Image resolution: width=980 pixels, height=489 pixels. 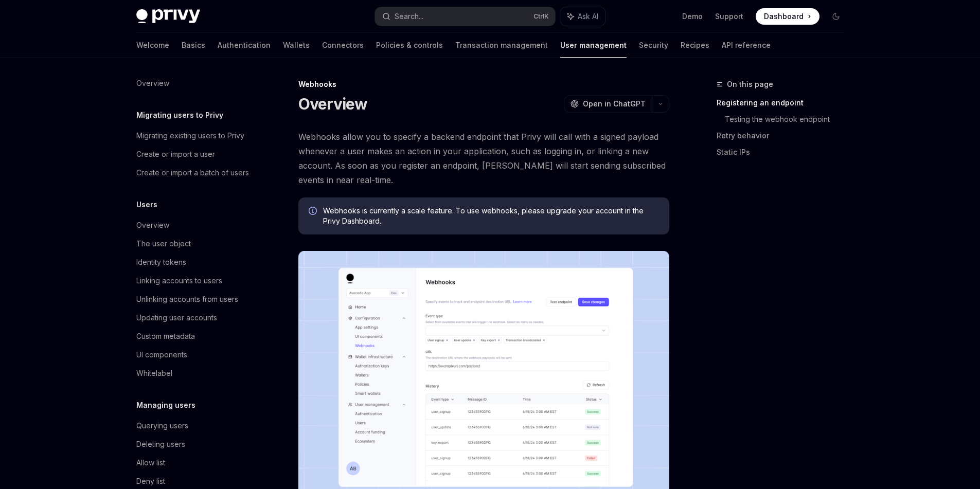 What do you see at coordinates (160, 444) in the screenshot?
I see `div: Deleting users` at bounding box center [160, 444].